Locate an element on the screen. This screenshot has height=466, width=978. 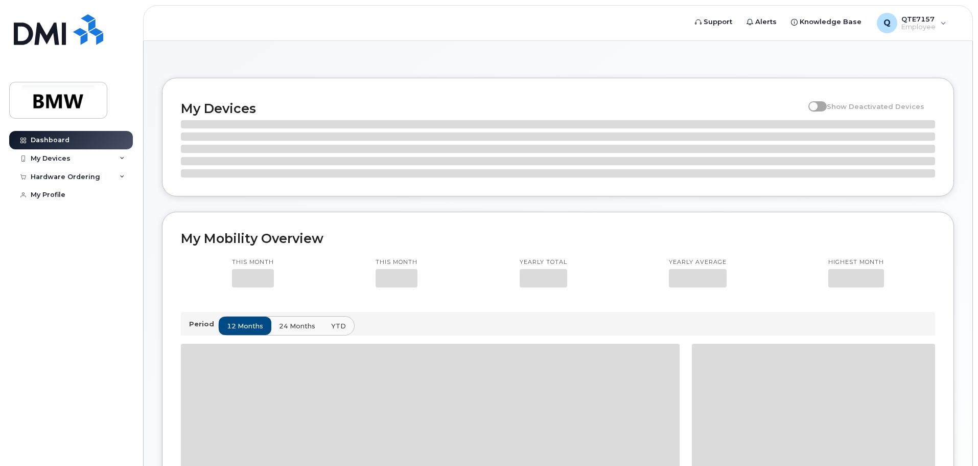
span: YTD is located at coordinates (338, 326).